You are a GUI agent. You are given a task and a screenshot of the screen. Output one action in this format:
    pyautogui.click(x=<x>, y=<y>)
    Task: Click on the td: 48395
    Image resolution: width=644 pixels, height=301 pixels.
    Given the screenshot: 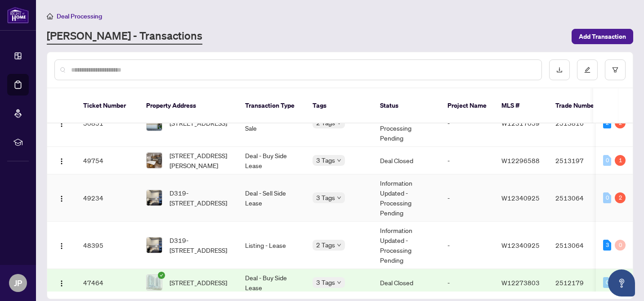 What is the action you would take?
    pyautogui.click(x=108, y=245)
    